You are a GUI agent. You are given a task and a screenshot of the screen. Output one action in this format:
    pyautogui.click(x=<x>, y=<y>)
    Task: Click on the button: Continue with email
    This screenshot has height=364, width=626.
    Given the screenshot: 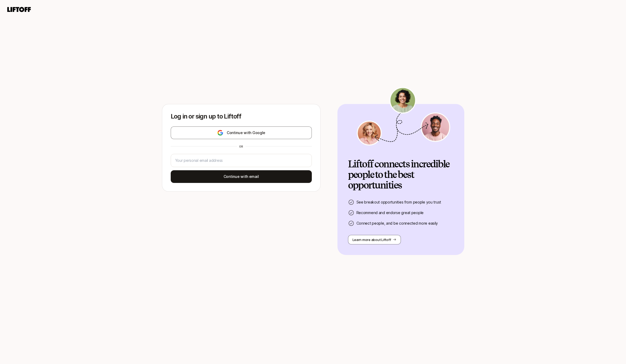 What is the action you would take?
    pyautogui.click(x=241, y=177)
    